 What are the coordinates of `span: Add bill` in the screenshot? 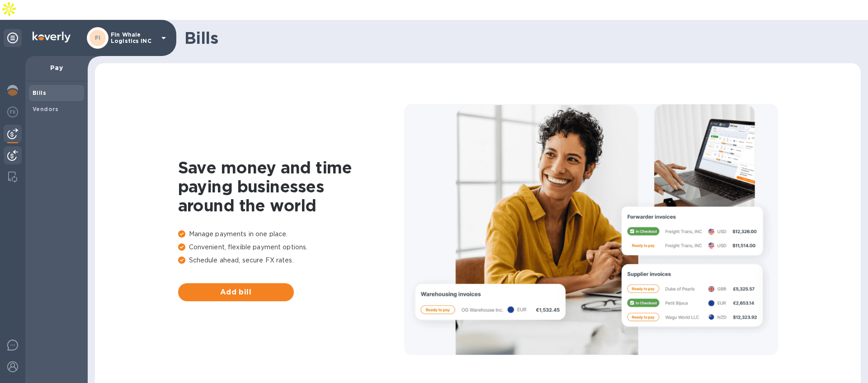 It's located at (236, 292).